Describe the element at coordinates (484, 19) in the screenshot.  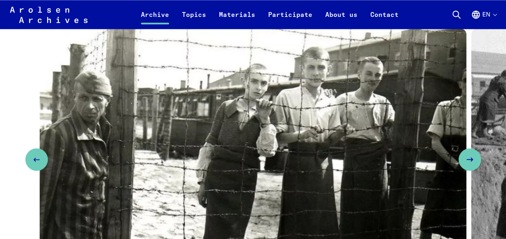
I see `button: English, language selection` at that location.